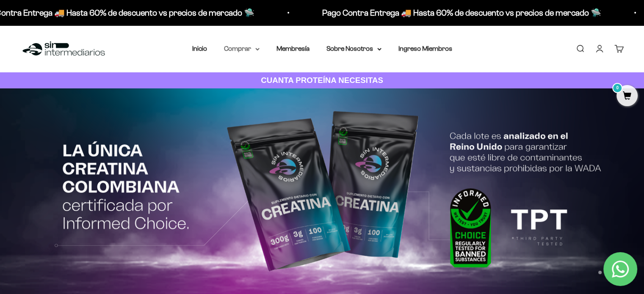 The height and width of the screenshot is (294, 644). What do you see at coordinates (453, 13) in the screenshot?
I see `p: Pago Contra Entrega 🚚 Hasta 60% de descuento vs precios de mercado 🛸` at bounding box center [453, 13].